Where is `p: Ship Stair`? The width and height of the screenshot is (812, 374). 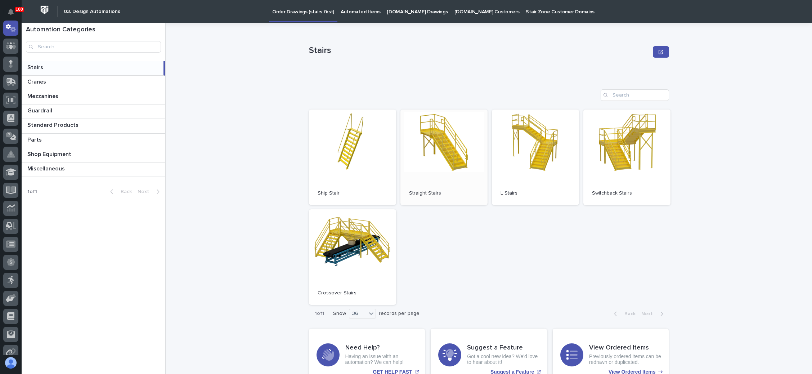
p: Ship Stair is located at coordinates (352, 193).